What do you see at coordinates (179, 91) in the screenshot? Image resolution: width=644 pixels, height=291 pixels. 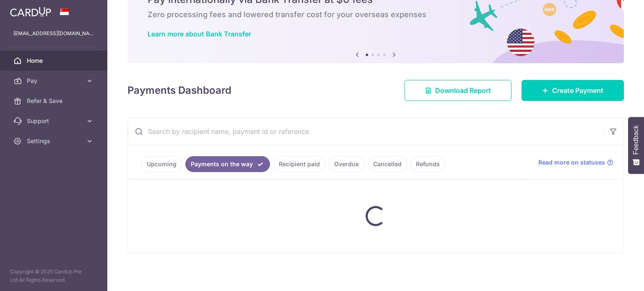 I see `h4: Payments Dashboard` at bounding box center [179, 91].